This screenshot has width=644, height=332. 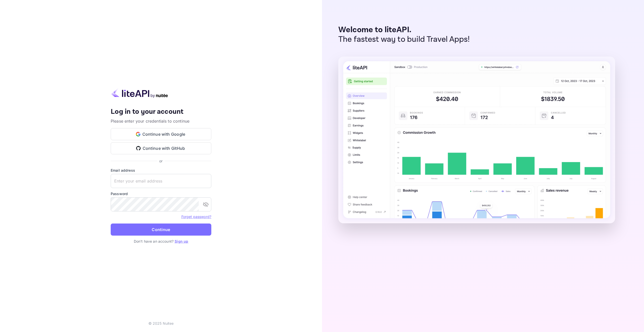 I want to click on p: © 2025 Nuitee, so click(x=161, y=323).